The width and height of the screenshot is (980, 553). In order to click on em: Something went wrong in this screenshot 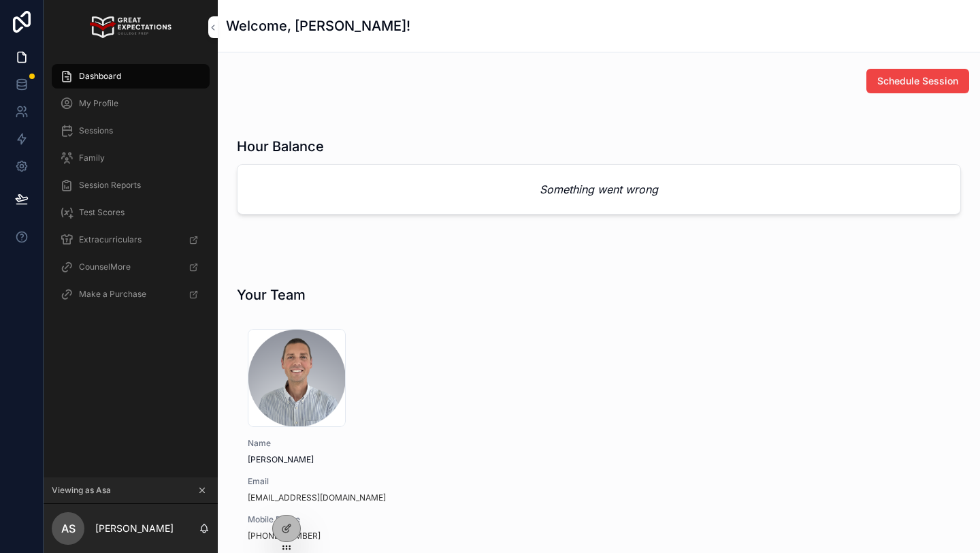, I will do `click(599, 189)`.